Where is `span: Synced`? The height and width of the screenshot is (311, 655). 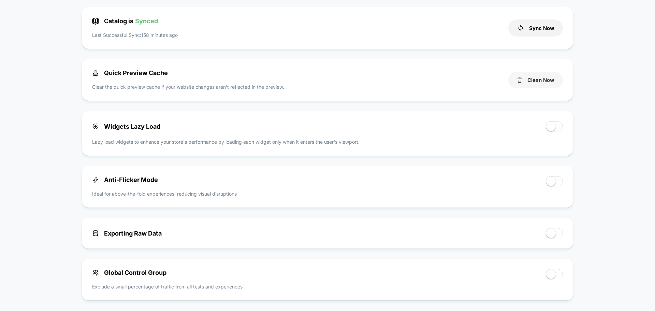
span: Synced is located at coordinates (146, 21).